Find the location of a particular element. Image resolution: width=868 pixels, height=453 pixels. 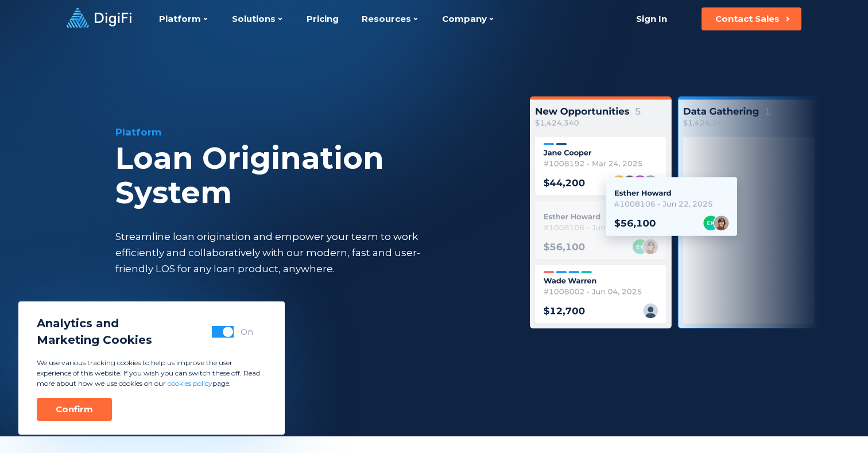

span: Marketing Cookies is located at coordinates (94, 340).